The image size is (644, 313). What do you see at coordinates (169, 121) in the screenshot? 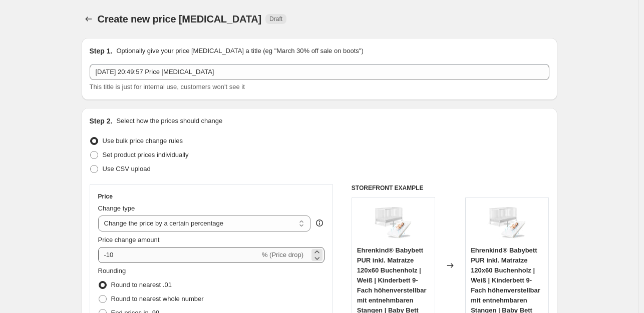
I see `p: Select how the prices should change` at bounding box center [169, 121].